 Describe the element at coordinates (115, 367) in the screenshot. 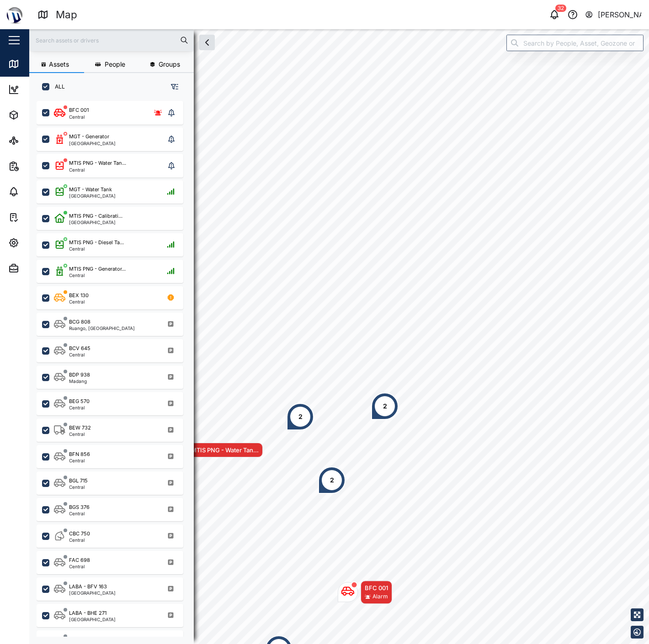

I see `div: grid` at that location.